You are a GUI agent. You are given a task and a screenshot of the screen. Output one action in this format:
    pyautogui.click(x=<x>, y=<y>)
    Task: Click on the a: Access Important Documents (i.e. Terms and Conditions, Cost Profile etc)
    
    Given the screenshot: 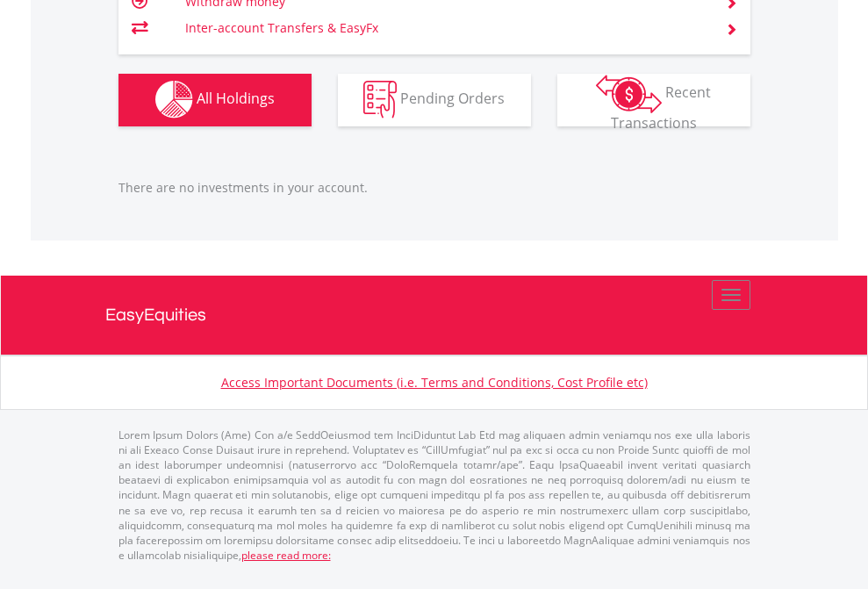 What is the action you would take?
    pyautogui.click(x=434, y=382)
    